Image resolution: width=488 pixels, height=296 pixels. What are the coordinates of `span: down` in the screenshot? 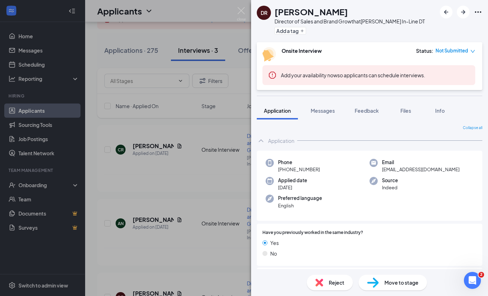 It's located at (473, 51).